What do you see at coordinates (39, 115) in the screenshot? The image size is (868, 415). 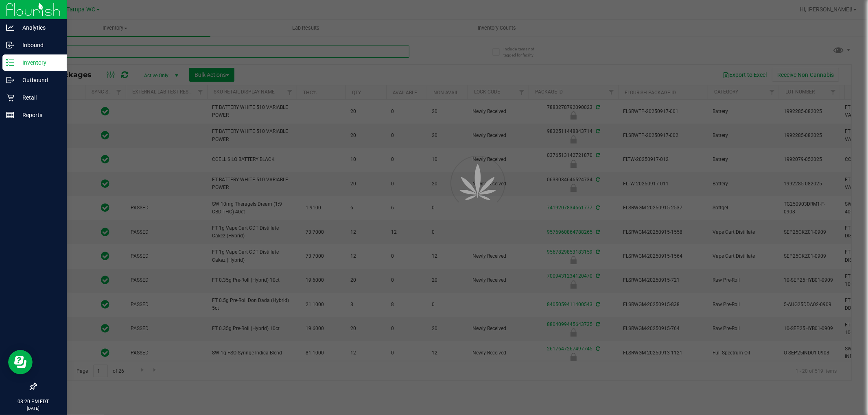 I see `p: Reports` at bounding box center [39, 115].